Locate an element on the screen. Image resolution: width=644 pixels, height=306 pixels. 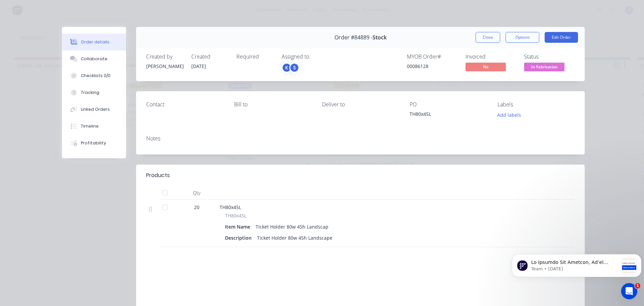
div: Checklists 0/0 is located at coordinates (96, 76).